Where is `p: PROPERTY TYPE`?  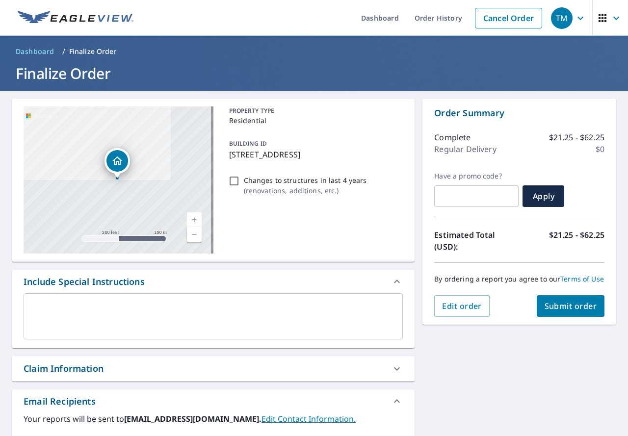
p: PROPERTY TYPE is located at coordinates (314, 111).